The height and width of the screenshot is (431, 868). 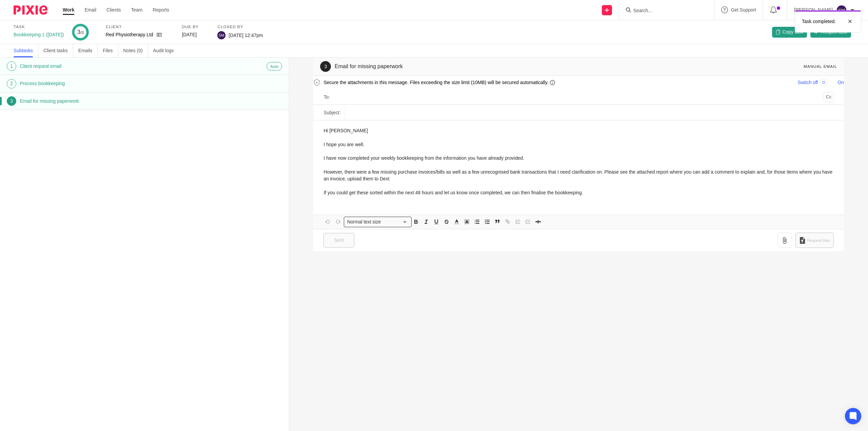 I want to click on a: Files, so click(x=110, y=50).